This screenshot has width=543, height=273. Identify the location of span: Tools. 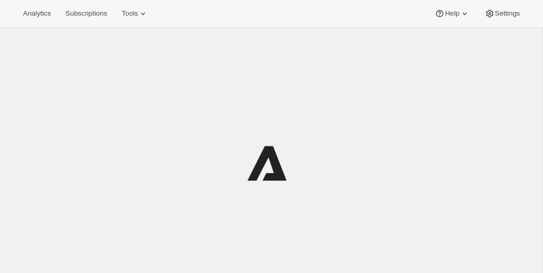
(129, 14).